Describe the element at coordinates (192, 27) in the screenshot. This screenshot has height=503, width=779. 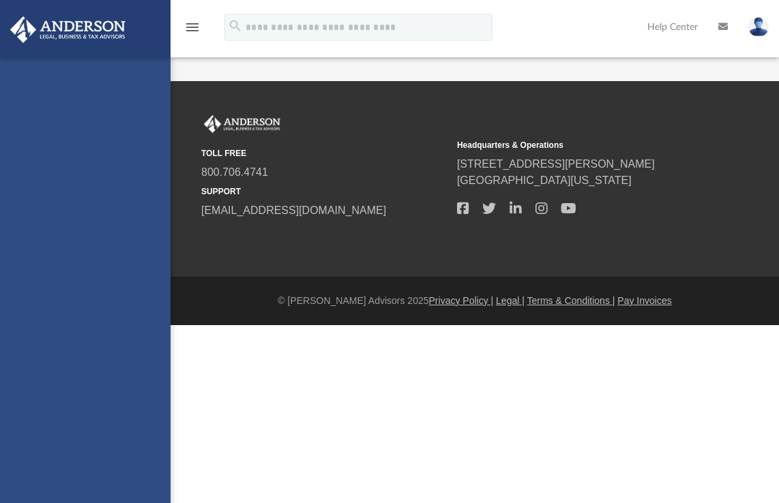
I see `i: menu` at that location.